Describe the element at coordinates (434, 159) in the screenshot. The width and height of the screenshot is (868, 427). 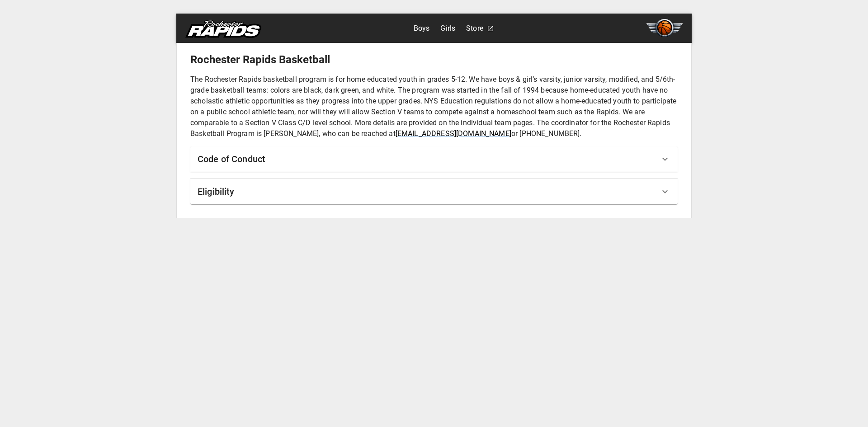
I see `div: Code of Conduct` at that location.